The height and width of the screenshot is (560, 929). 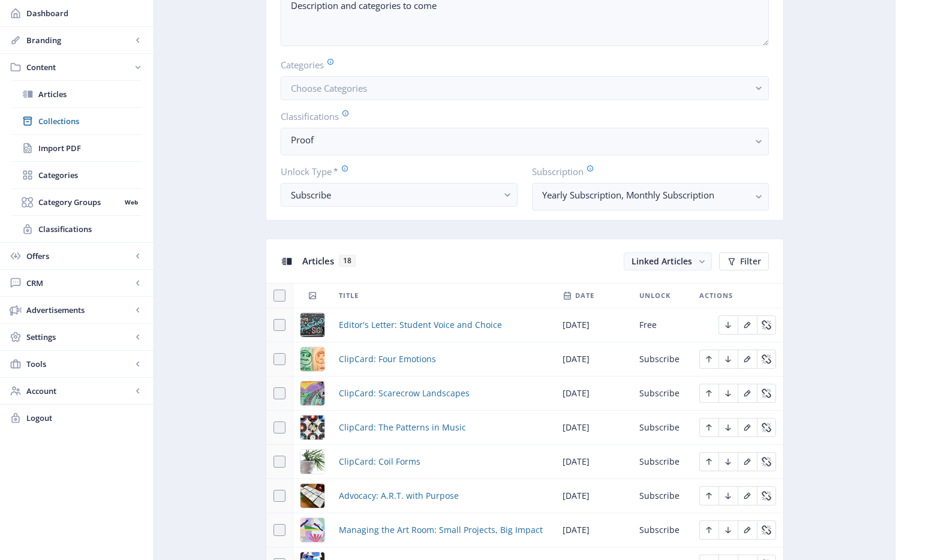 What do you see at coordinates (131, 202) in the screenshot?
I see `nb-badge: Web` at bounding box center [131, 202].